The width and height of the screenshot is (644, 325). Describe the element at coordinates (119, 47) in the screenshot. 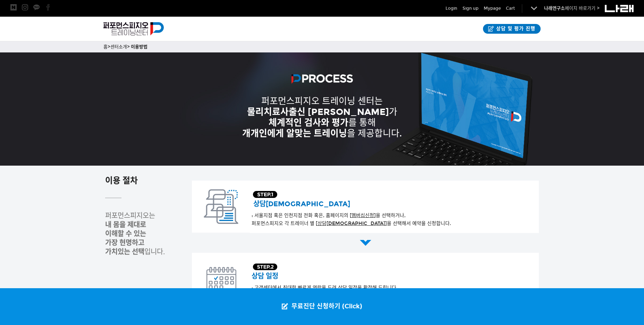

I see `a: 센터소개` at that location.